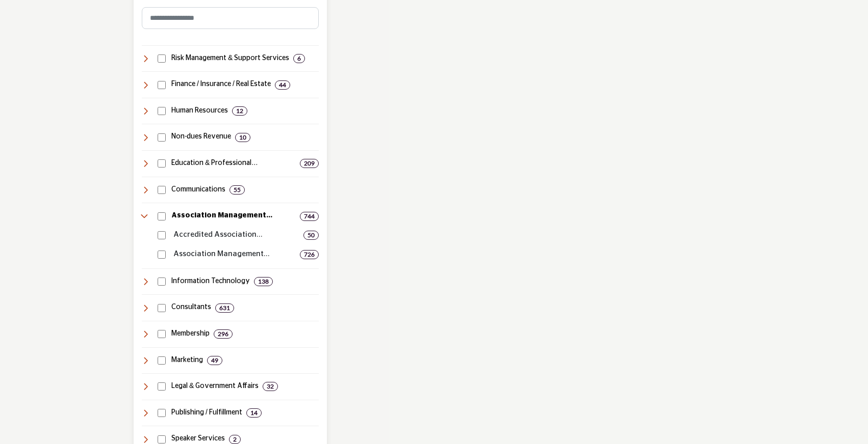  I want to click on input: Select Association Management Company checkbox, so click(162, 254).